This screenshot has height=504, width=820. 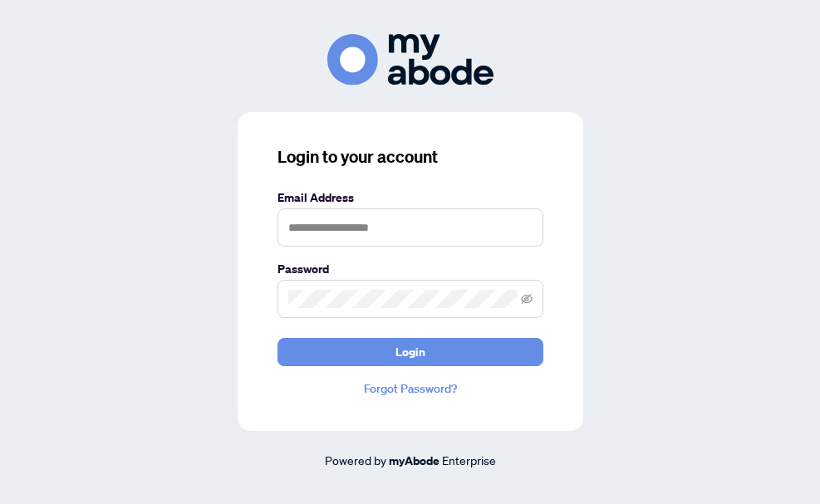 What do you see at coordinates (413, 461) in the screenshot?
I see `a: myAbode` at bounding box center [413, 461].